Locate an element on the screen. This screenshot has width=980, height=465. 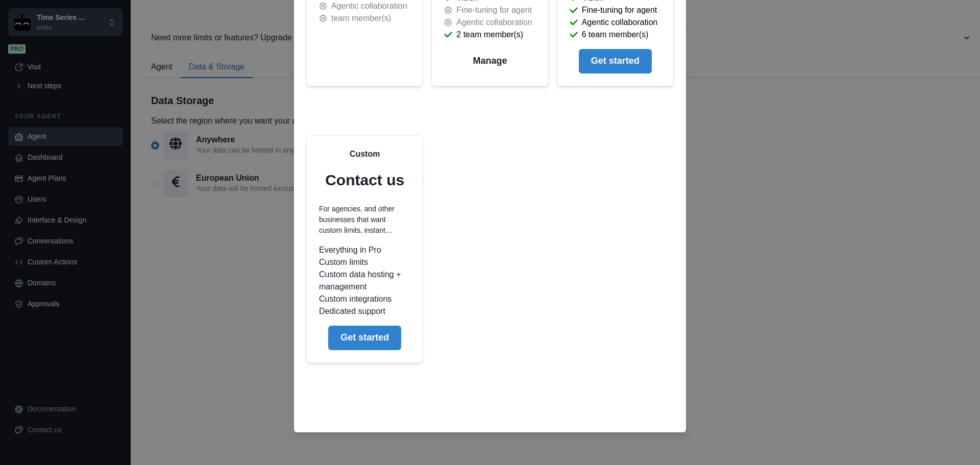
p: Custom is located at coordinates (365, 154).